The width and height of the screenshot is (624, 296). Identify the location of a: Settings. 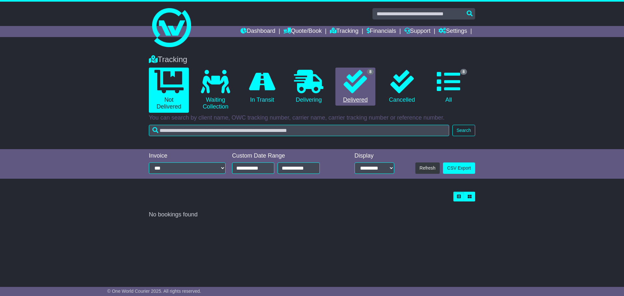
(453, 32).